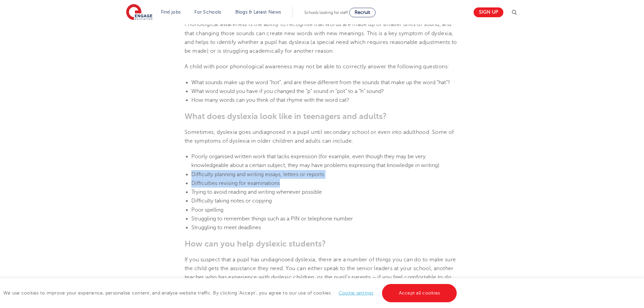 The image size is (644, 308). I want to click on b: What does dyslexia look like in teenagers and adults?, so click(286, 116).